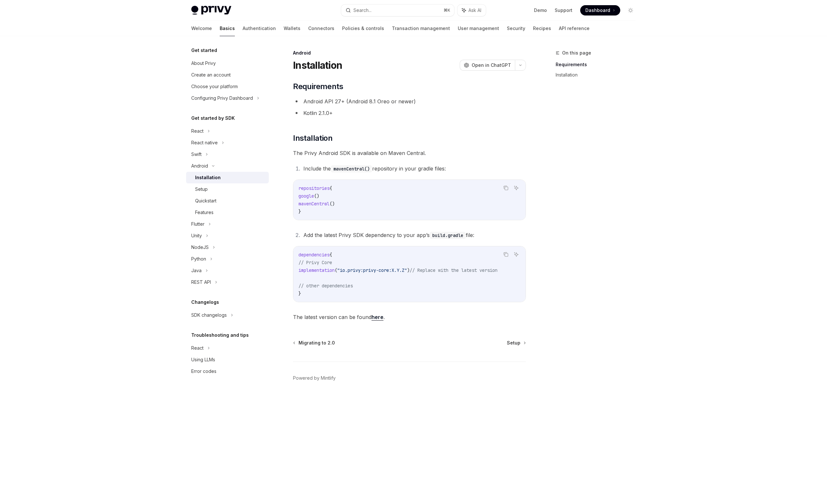 The width and height of the screenshot is (827, 504). Describe the element at coordinates (410, 317) in the screenshot. I see `span: The latest version can be found .` at that location.